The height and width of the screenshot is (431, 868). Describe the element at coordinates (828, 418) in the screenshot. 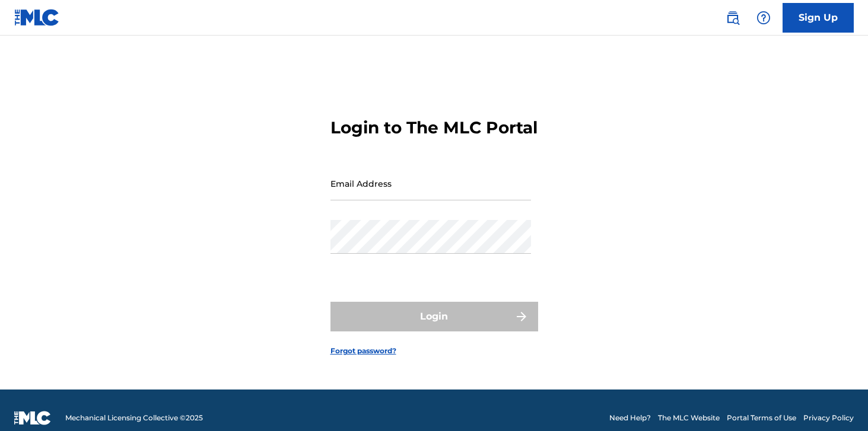

I see `a: Privacy Policy` at that location.